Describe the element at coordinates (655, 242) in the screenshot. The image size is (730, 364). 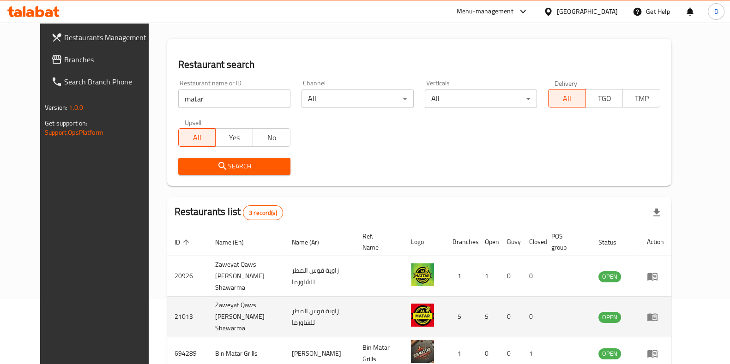
I see `th: Action` at that location.